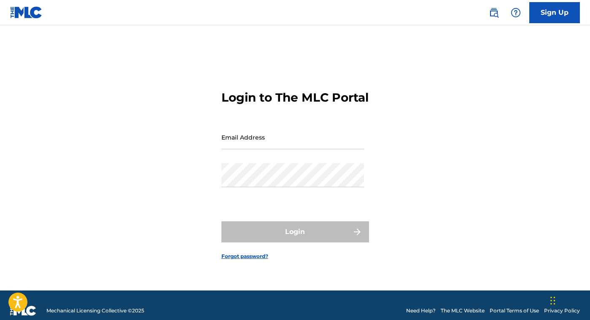  What do you see at coordinates (494, 13) in the screenshot?
I see `img: search` at bounding box center [494, 13].